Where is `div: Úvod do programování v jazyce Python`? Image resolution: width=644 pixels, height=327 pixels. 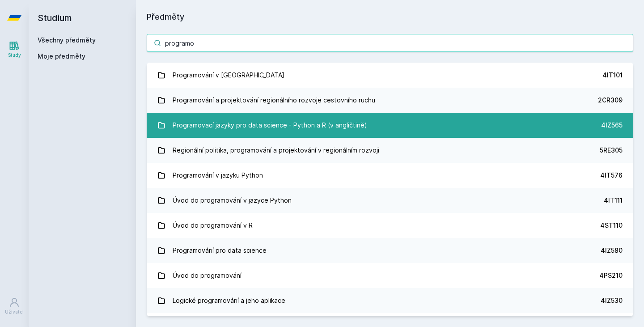
div: Úvod do programování v jazyce Python is located at coordinates (232, 201).